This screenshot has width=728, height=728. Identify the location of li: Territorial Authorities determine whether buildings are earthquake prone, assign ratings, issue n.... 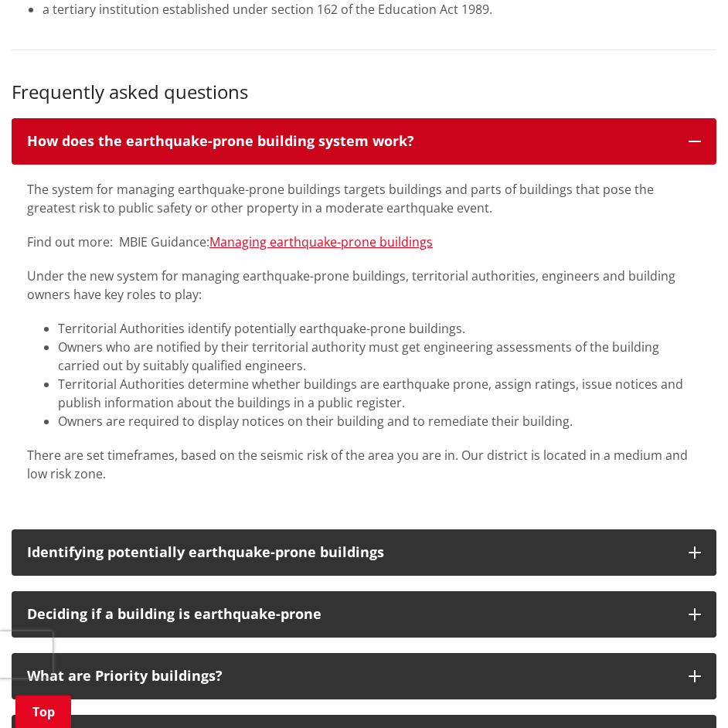
(379, 393).